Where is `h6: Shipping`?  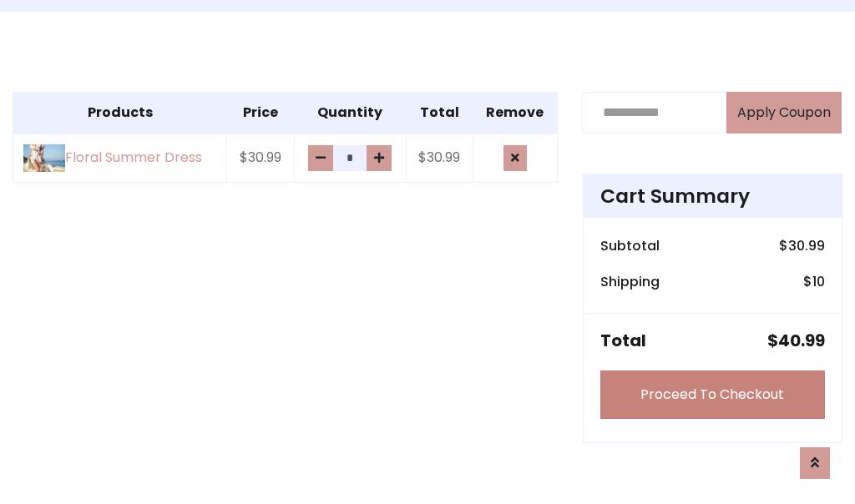 h6: Shipping is located at coordinates (630, 281).